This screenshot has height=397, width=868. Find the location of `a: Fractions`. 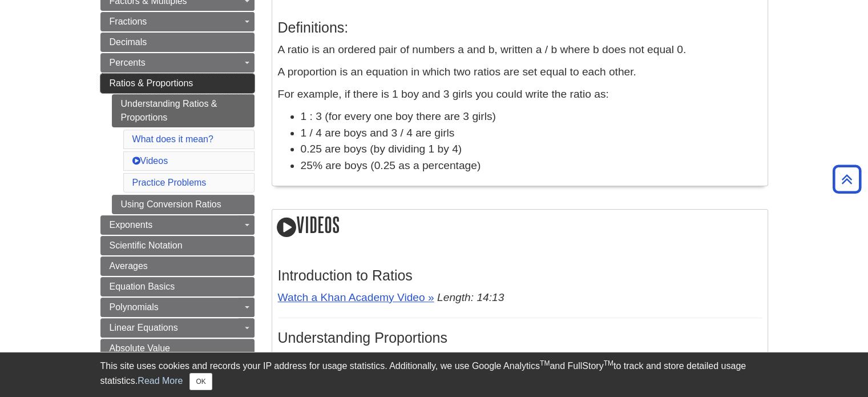

a: Fractions is located at coordinates (177, 22).